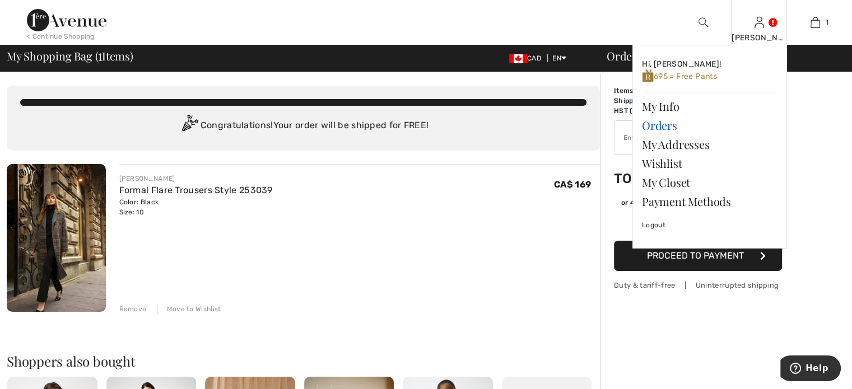  I want to click on span: CA$ 169, so click(573, 184).